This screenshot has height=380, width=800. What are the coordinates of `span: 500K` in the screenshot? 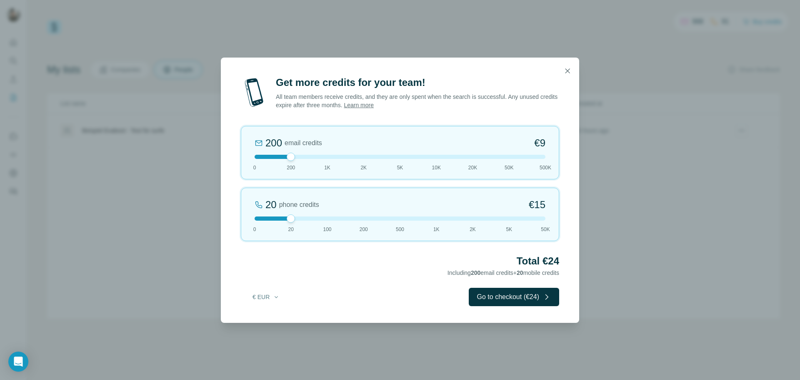 It's located at (546, 168).